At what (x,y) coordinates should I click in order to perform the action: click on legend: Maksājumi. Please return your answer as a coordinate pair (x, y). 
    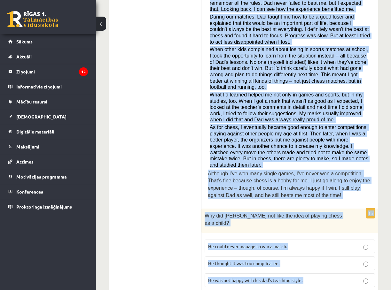
    Looking at the image, I should click on (52, 147).